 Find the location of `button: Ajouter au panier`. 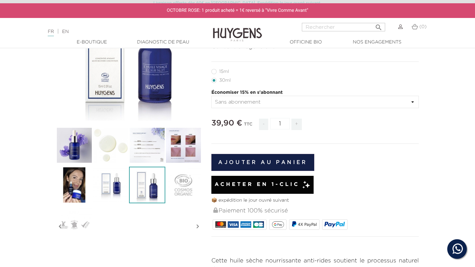

button: Ajouter au panier is located at coordinates (263, 162).